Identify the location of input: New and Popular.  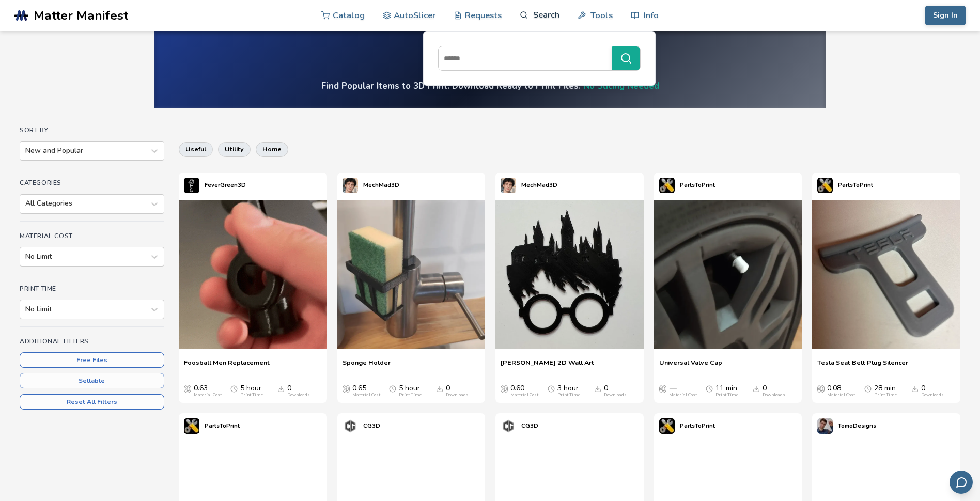
(26, 151).